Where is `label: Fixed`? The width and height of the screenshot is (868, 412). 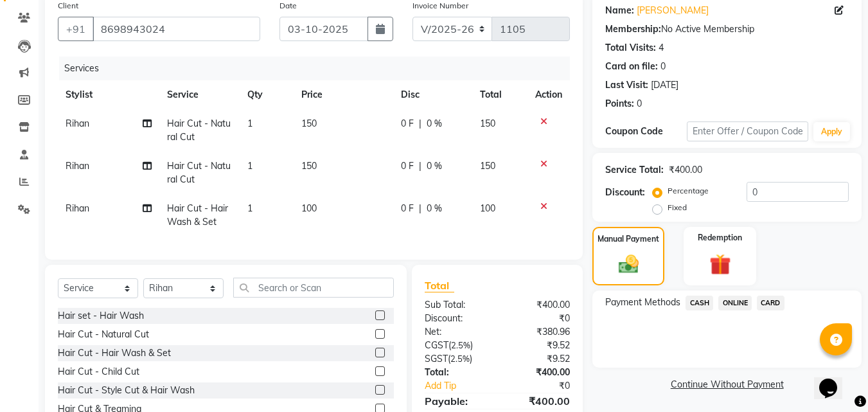 label: Fixed is located at coordinates (677, 207).